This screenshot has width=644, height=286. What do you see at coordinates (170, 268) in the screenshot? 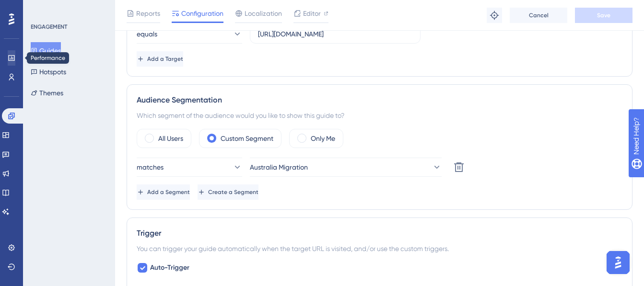
I see `span: Auto-Trigger` at bounding box center [170, 268].